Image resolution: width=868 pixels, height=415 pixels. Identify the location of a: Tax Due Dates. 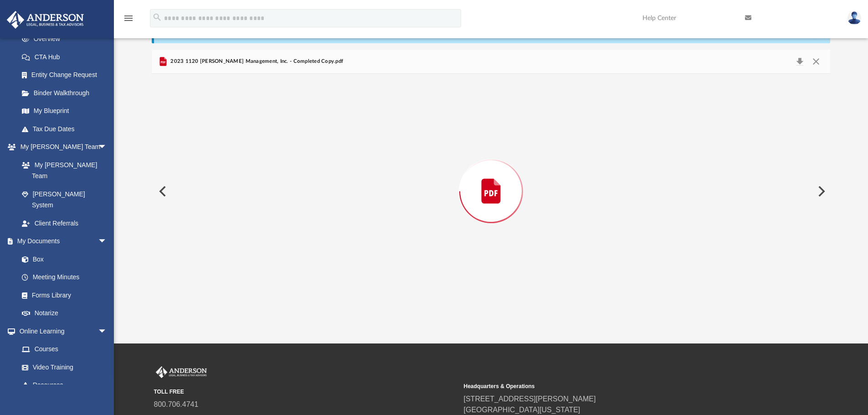
(67, 129).